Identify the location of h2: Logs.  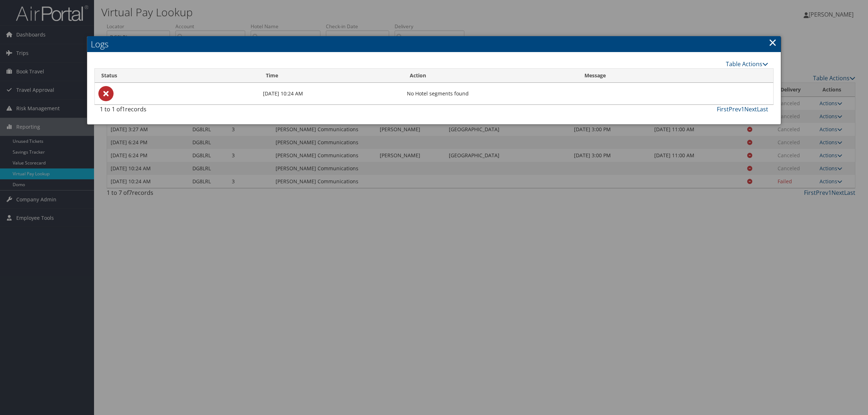
(434, 44).